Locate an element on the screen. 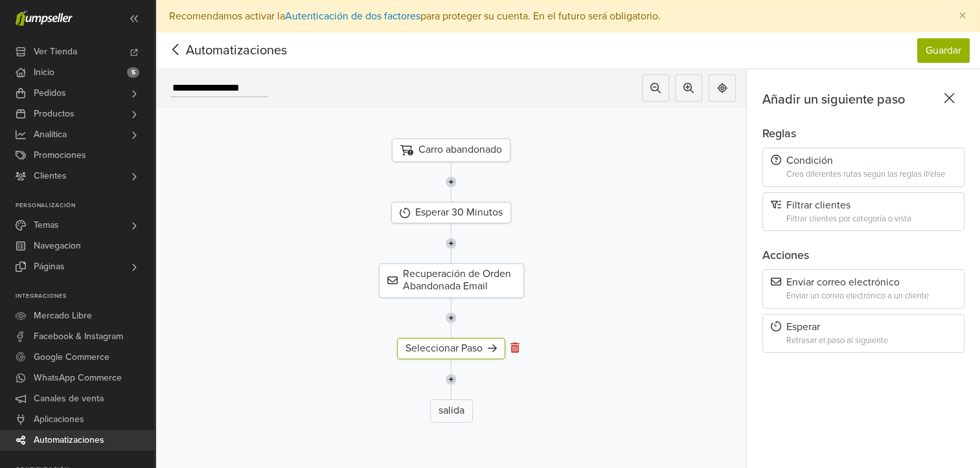 Image resolution: width=980 pixels, height=468 pixels. span: Canales de venta is located at coordinates (69, 399).